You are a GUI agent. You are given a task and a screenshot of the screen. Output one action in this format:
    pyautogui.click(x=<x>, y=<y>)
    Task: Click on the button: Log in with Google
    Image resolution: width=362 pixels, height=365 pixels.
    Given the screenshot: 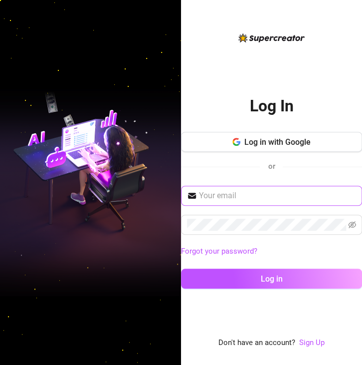 What is the action you would take?
    pyautogui.click(x=271, y=142)
    